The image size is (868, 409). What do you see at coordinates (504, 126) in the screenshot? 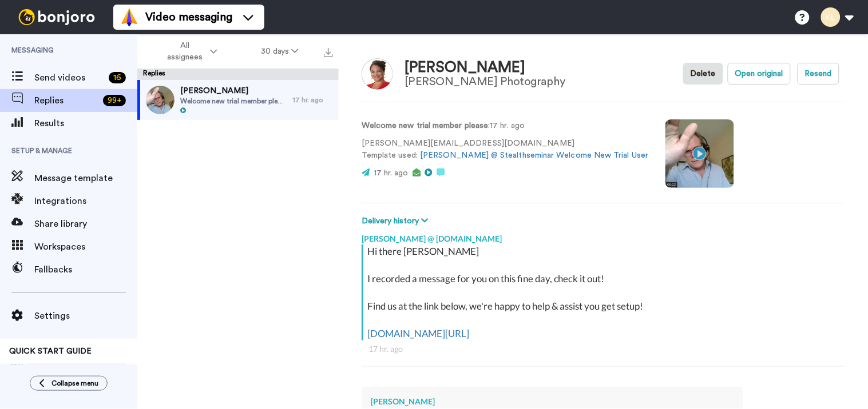
I see `p: : 17 hr. ago` at bounding box center [504, 126].